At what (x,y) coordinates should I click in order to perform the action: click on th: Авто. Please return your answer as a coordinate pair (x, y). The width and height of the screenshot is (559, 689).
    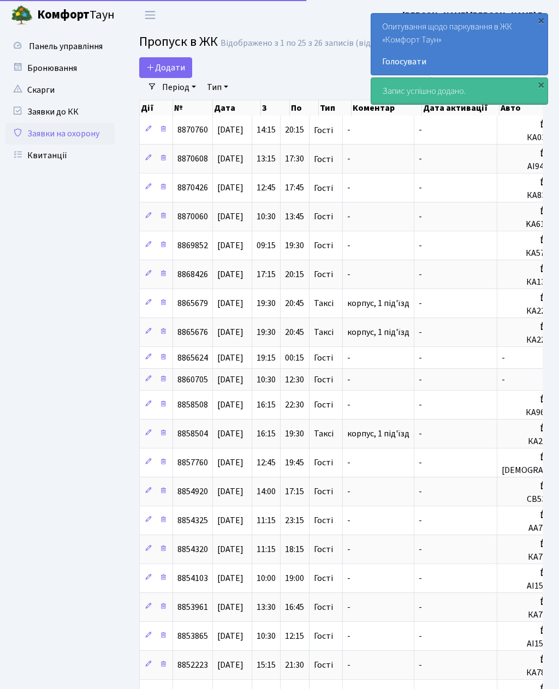
    Looking at the image, I should click on (523, 108).